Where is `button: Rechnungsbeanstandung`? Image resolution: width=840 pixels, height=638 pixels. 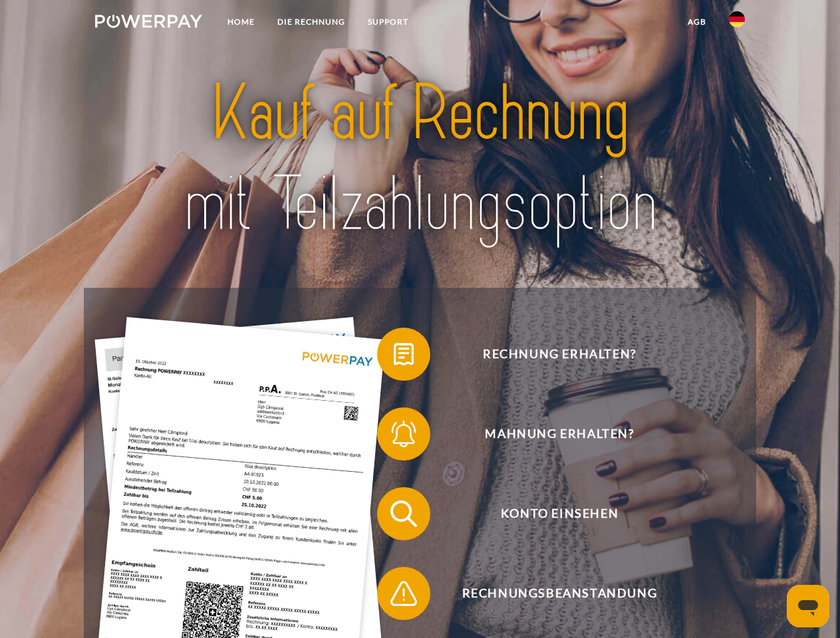 button: Rechnungsbeanstandung is located at coordinates (550, 594).